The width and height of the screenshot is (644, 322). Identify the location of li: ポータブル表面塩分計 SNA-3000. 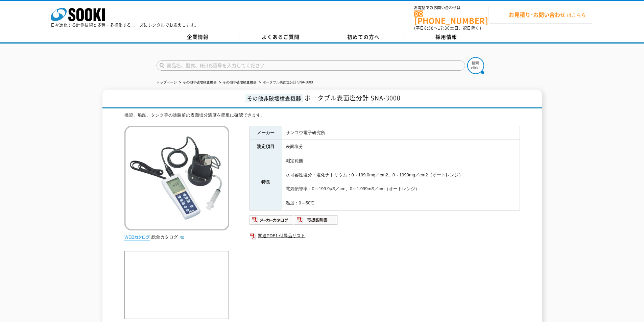
(285, 82).